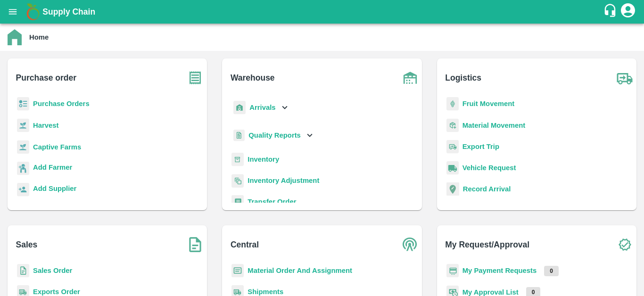 The image size is (644, 296). What do you see at coordinates (56, 292) in the screenshot?
I see `a: Exports Order` at bounding box center [56, 292].